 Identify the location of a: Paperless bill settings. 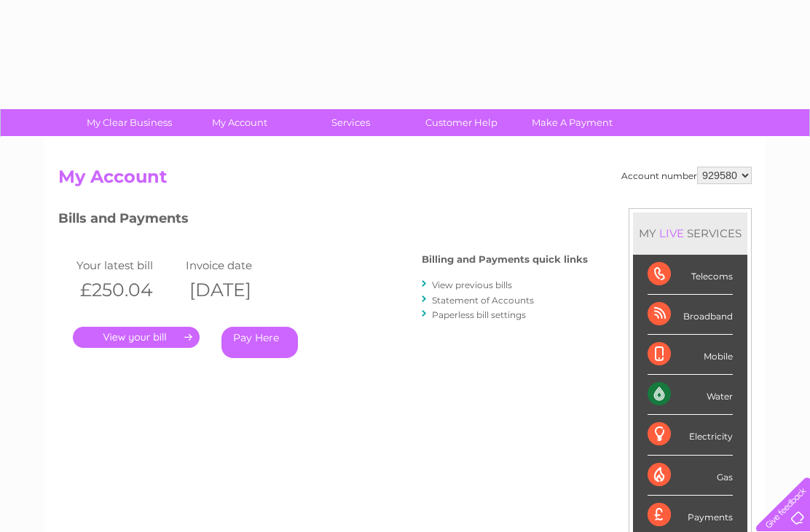
(479, 314).